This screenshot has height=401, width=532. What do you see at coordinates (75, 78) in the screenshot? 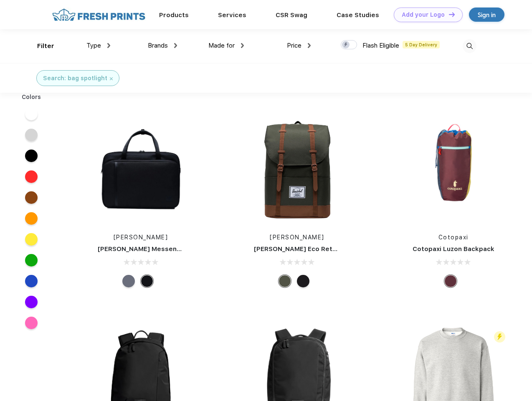
I see `div: Search: bag spotlight` at bounding box center [75, 78].